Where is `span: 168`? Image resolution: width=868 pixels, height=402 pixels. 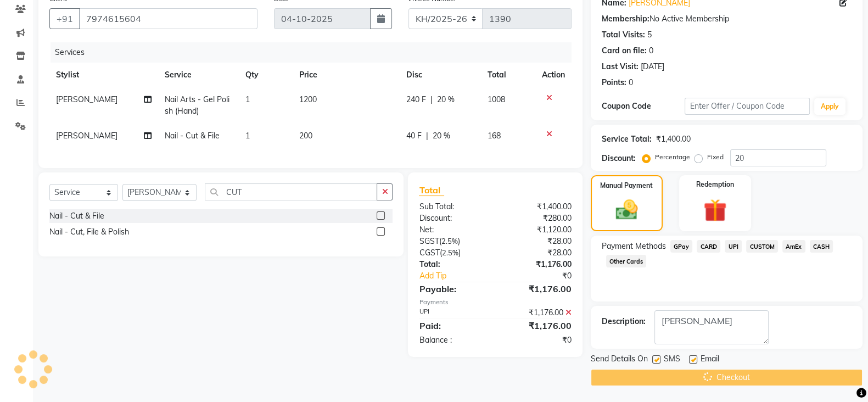 span: 168 is located at coordinates (494, 136).